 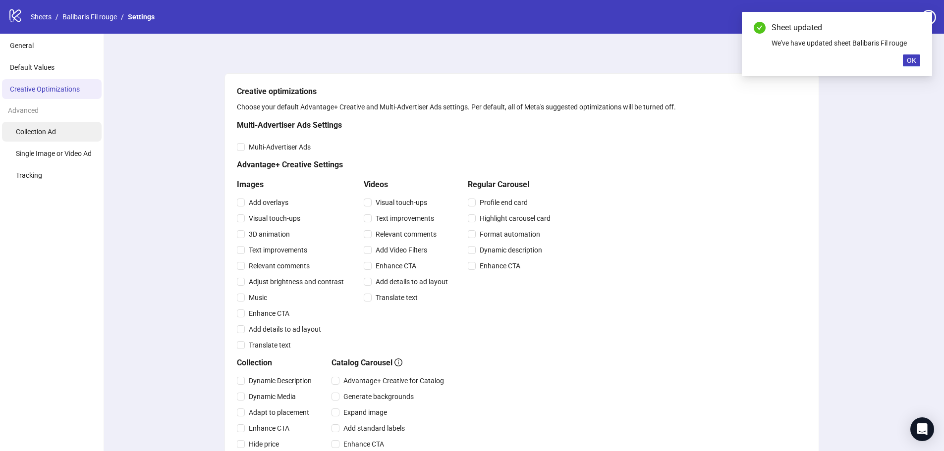 I want to click on a: Sheets, so click(x=41, y=17).